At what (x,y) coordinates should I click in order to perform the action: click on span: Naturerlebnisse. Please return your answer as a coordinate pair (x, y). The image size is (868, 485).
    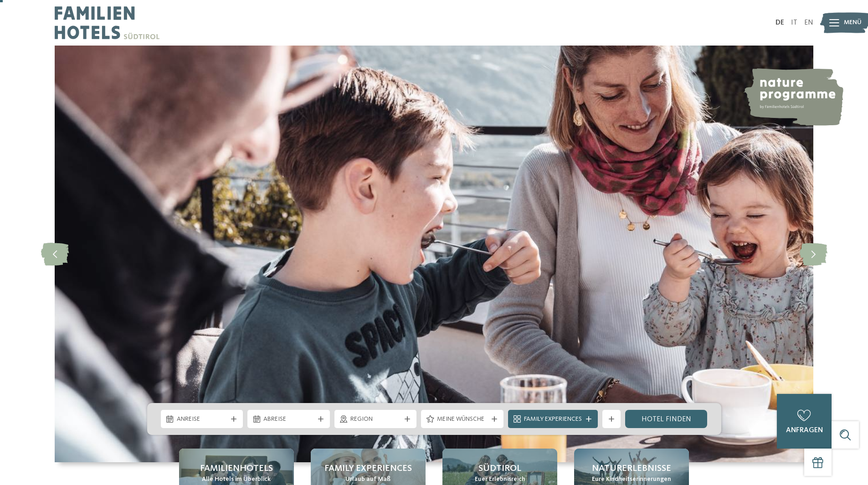
    Looking at the image, I should click on (631, 469).